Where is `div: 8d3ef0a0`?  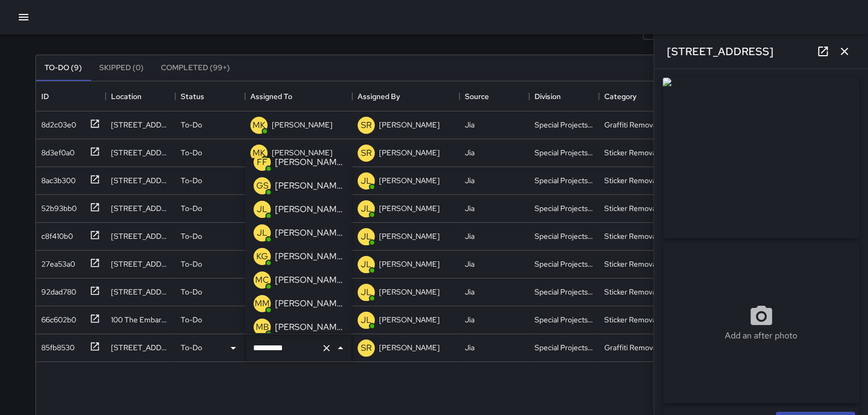 div: 8d3ef0a0 is located at coordinates (56, 150).